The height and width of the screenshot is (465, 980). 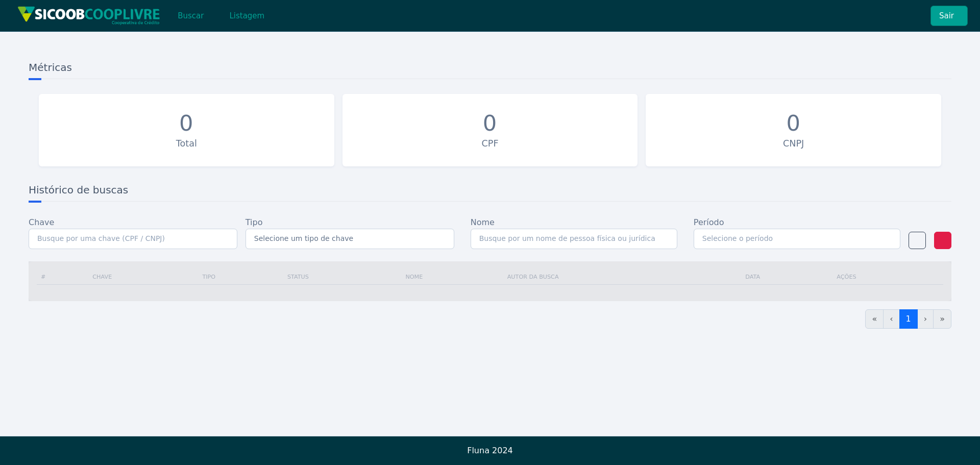 I want to click on button: Sair, so click(x=949, y=16).